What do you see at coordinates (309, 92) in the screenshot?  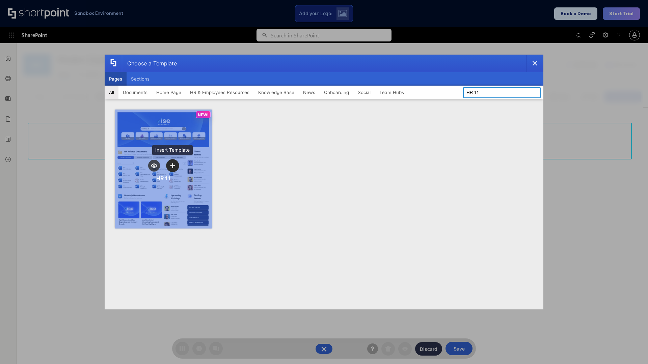 I see `button: News` at bounding box center [309, 92].